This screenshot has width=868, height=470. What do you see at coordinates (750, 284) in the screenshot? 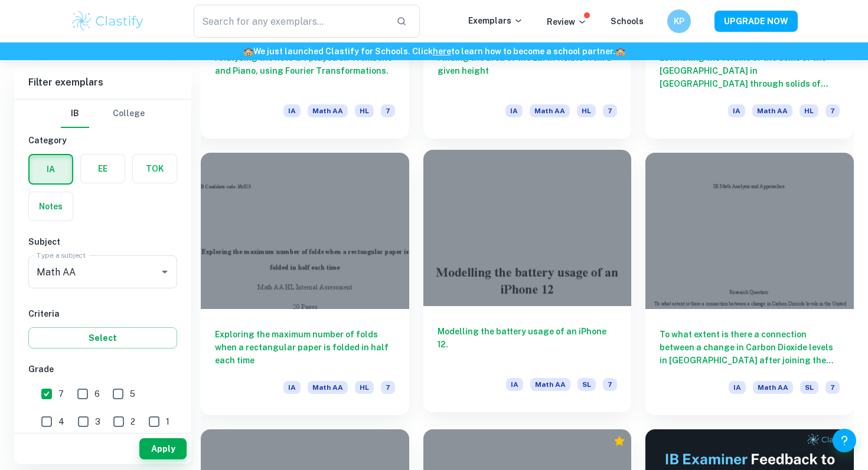
I see `a: To what extent is there a connection between a change in Carbon Dioxide levels in [GEOGRAPHIC_DAT...` at bounding box center [750, 284].